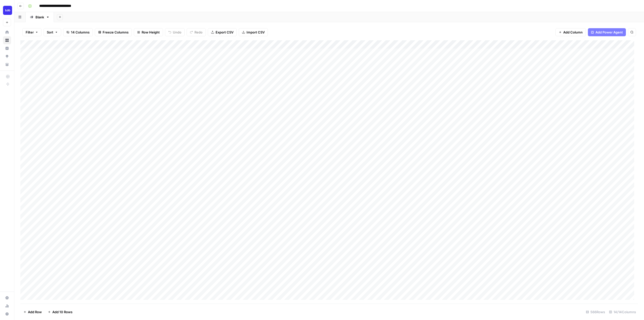  What do you see at coordinates (253, 32) in the screenshot?
I see `button: Import CSV` at bounding box center [253, 32].